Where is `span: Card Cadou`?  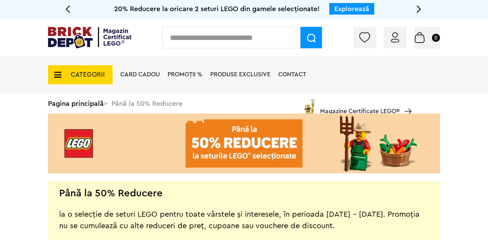
span: Card Cadou is located at coordinates (140, 75).